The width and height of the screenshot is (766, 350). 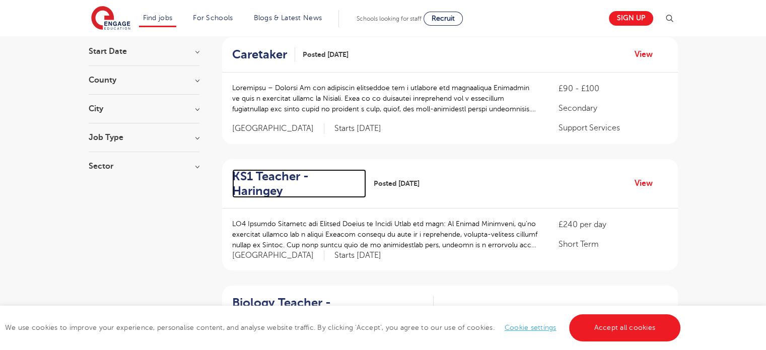 I want to click on h3: Sector, so click(x=144, y=166).